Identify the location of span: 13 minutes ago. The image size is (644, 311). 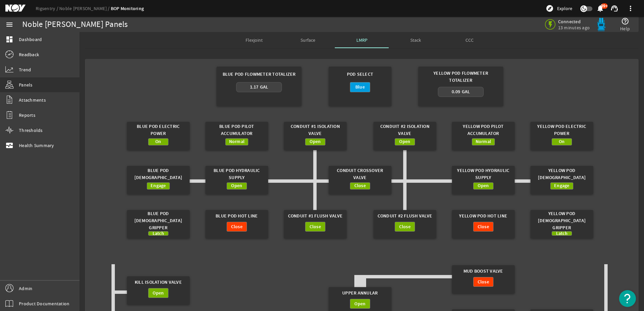
(574, 27).